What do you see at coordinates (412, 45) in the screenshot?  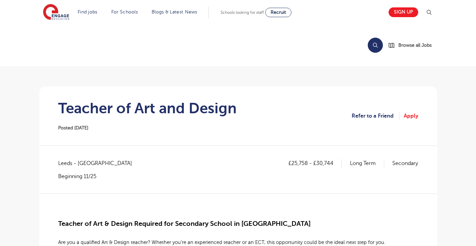 I see `a: Browse all Jobs` at bounding box center [412, 45].